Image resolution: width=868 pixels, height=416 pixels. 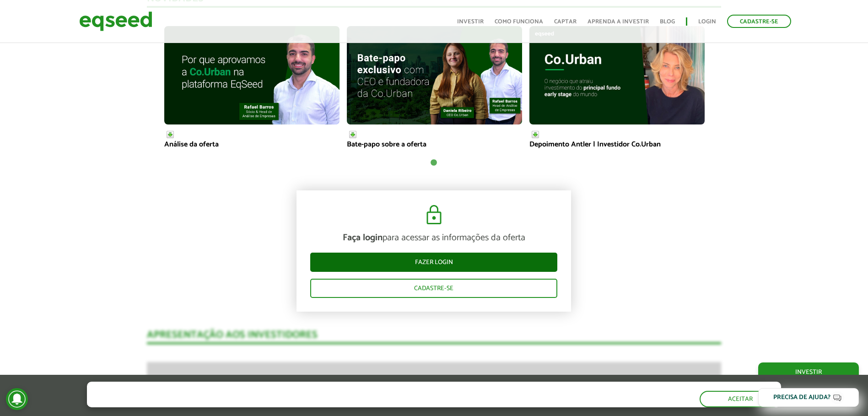 I want to click on button: Aceitar, so click(x=741, y=399).